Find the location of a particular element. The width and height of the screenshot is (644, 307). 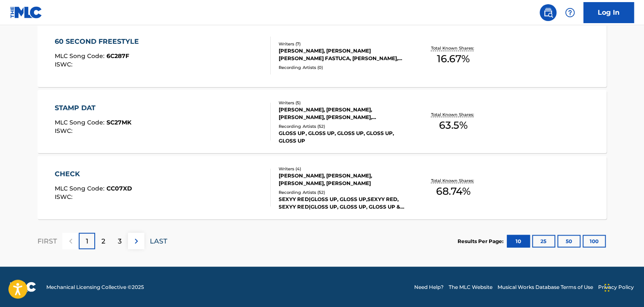

span: Mechanical Licensing Collective © 2025 is located at coordinates (95, 287).